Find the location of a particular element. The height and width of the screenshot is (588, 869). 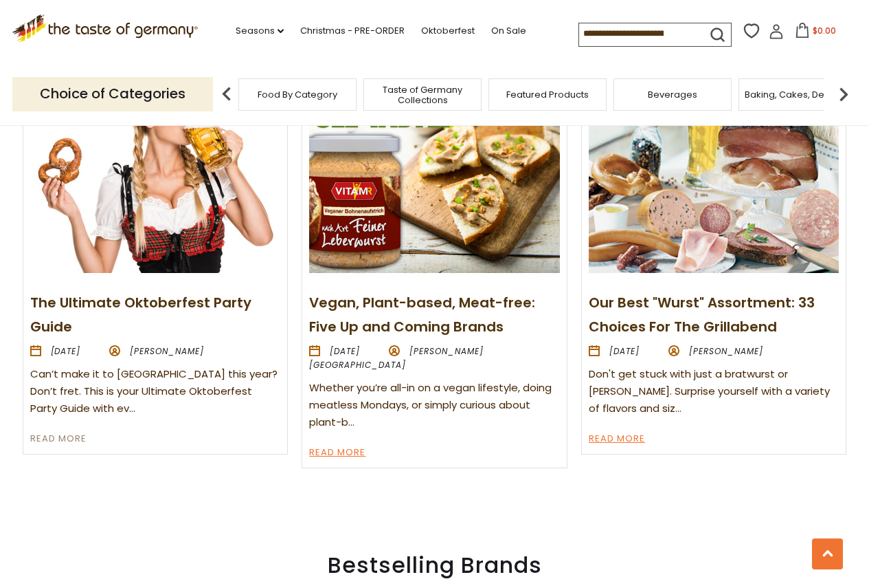

span: $0.00 is located at coordinates (824, 30).